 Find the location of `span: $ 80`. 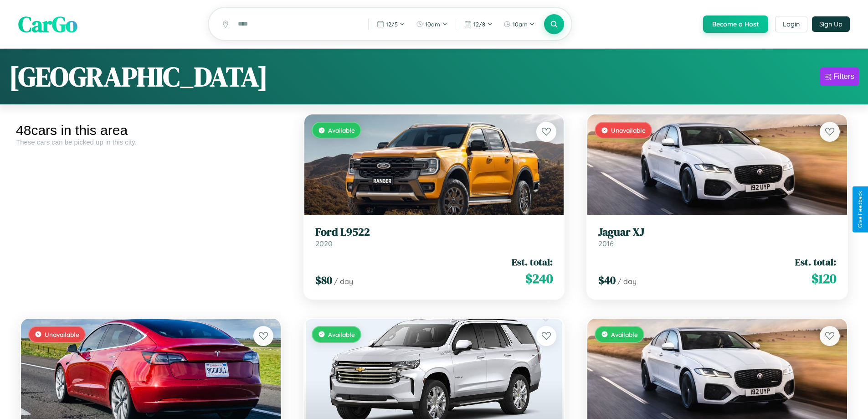

span: $ 80 is located at coordinates (323, 280).